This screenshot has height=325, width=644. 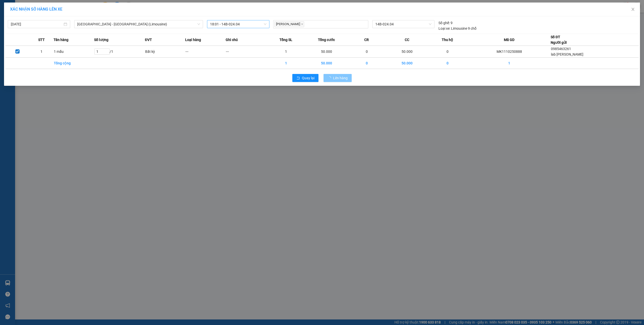 I want to click on button: rollbackQuay lại, so click(x=305, y=78).